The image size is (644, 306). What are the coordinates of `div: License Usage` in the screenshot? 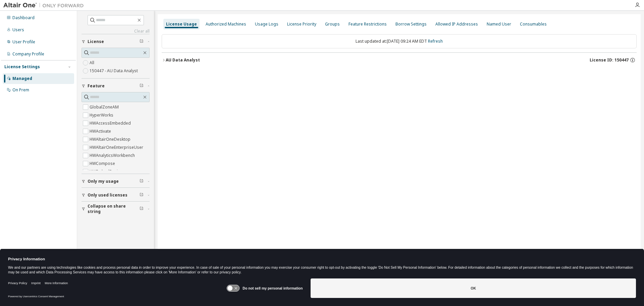 It's located at (181, 24).